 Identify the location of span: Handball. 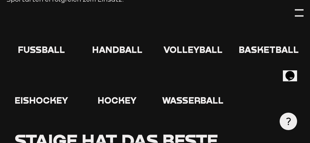
(117, 49).